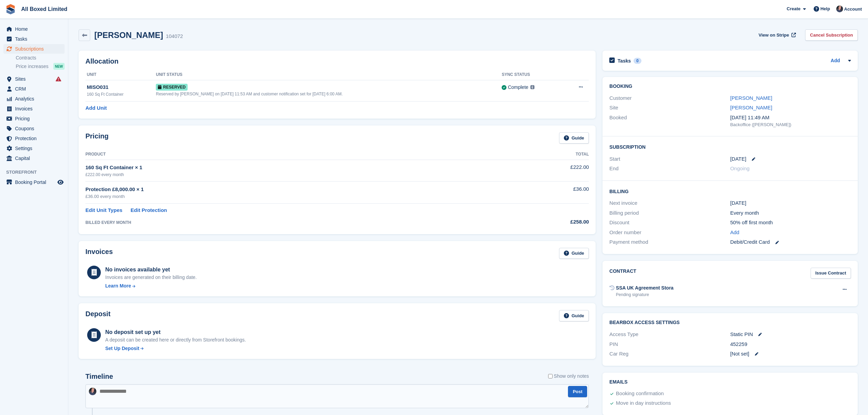 Image resolution: width=868 pixels, height=415 pixels. I want to click on div: Static PIN, so click(790, 334).